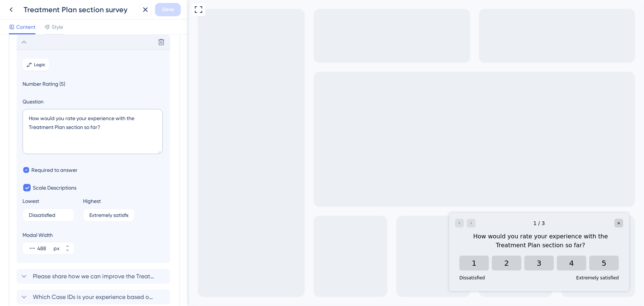  What do you see at coordinates (80, 9) in the screenshot?
I see `div: Treatment Plan section survey` at bounding box center [80, 9].